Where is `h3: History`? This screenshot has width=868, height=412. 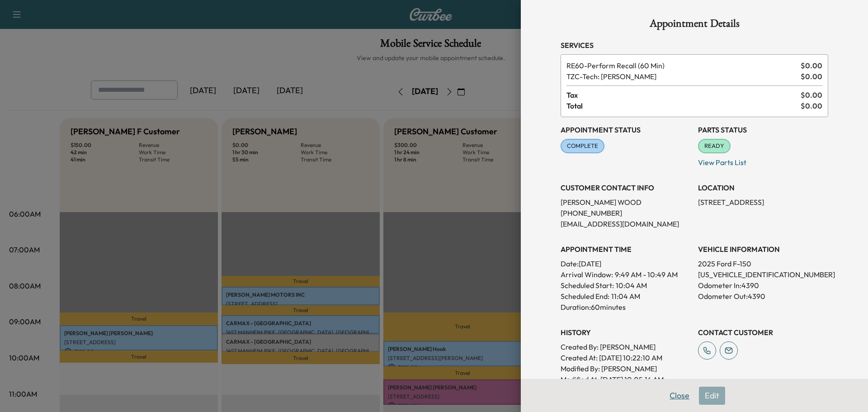
h3: History is located at coordinates (626, 333).